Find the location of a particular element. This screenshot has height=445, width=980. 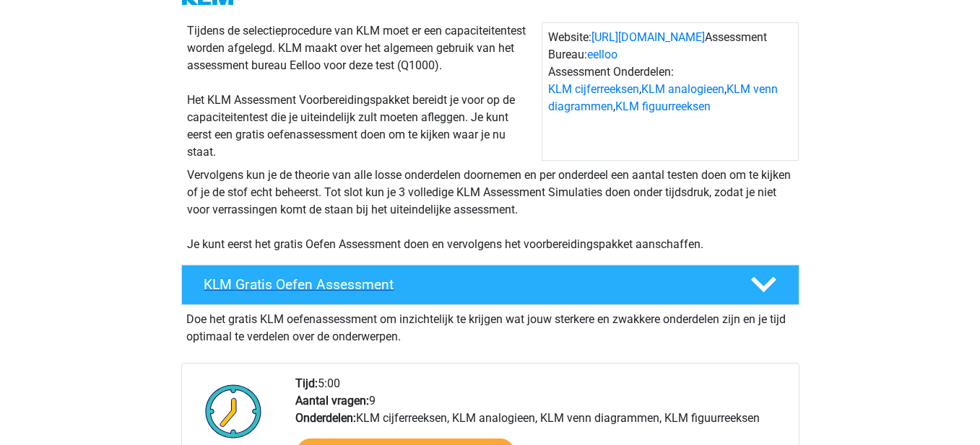

a: KLM analogieen is located at coordinates (683, 88).